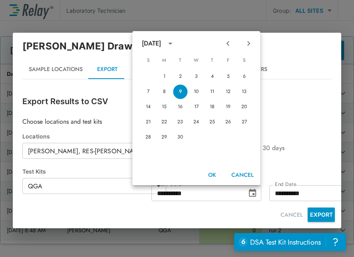  Describe the element at coordinates (212, 77) in the screenshot. I see `button: 4` at that location.